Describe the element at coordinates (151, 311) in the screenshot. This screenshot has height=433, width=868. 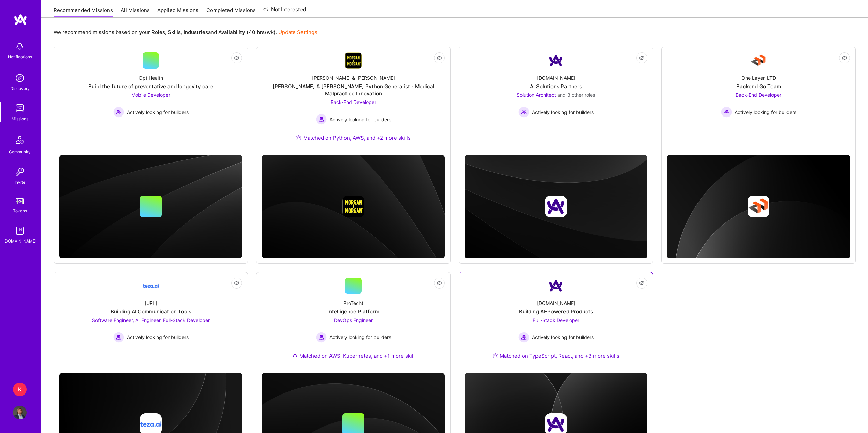
I see `div: Building AI Communication Tools` at that location.